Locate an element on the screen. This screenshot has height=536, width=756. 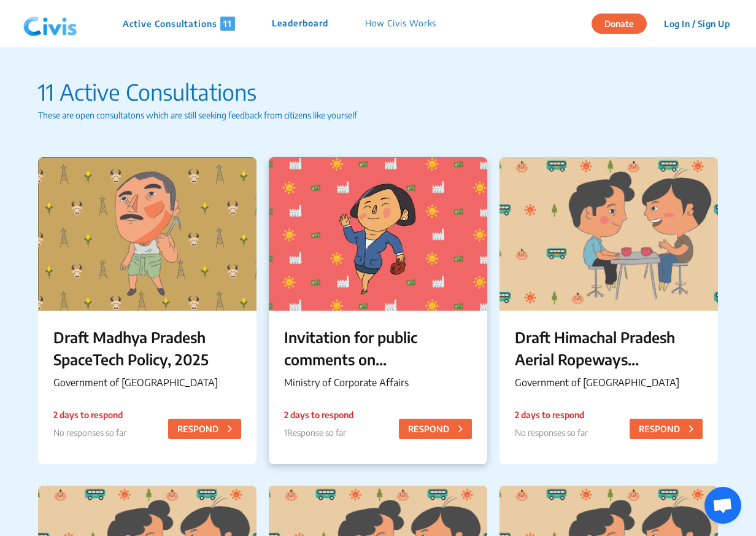
p: 11 Active Consultations is located at coordinates (378, 92).